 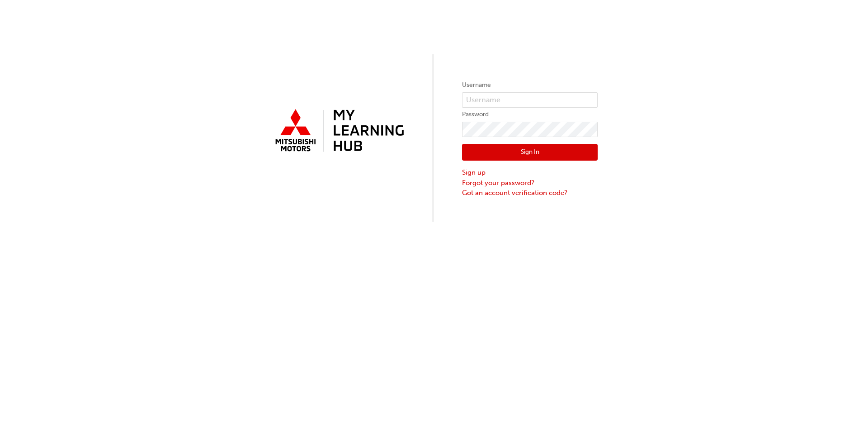 What do you see at coordinates (530, 114) in the screenshot?
I see `label: Password` at bounding box center [530, 114].